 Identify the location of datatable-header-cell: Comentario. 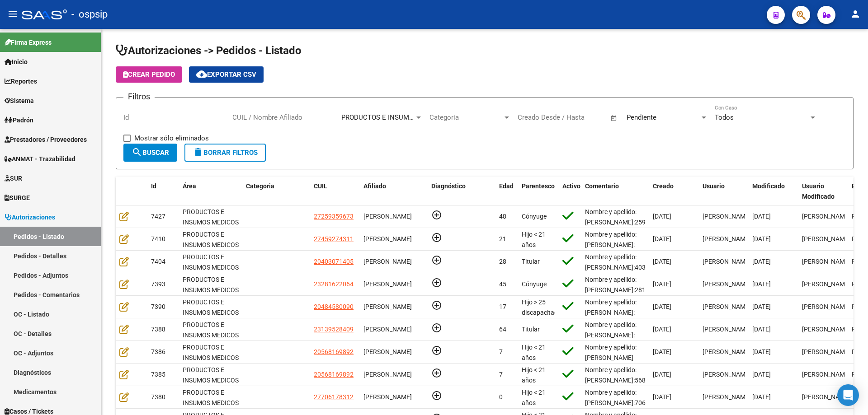
(615, 192).